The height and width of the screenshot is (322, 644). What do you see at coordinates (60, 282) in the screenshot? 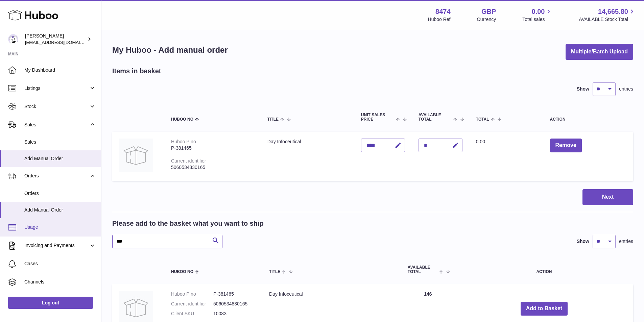
I see `span: Channels` at bounding box center [60, 282].